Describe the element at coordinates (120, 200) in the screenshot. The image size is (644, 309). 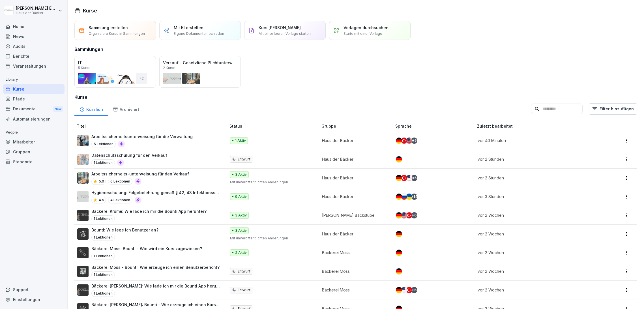
I see `p: 4 Lektionen` at that location.